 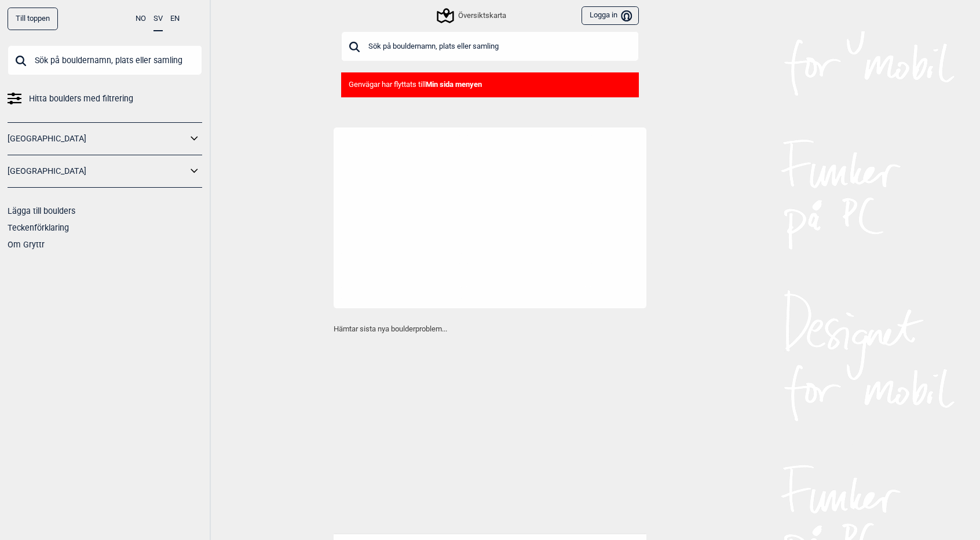 What do you see at coordinates (175, 18) in the screenshot?
I see `button: EN` at bounding box center [175, 18].